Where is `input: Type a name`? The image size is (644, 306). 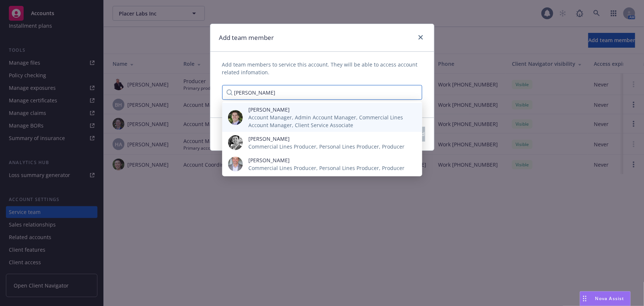 input: Type a name is located at coordinates (322, 92).